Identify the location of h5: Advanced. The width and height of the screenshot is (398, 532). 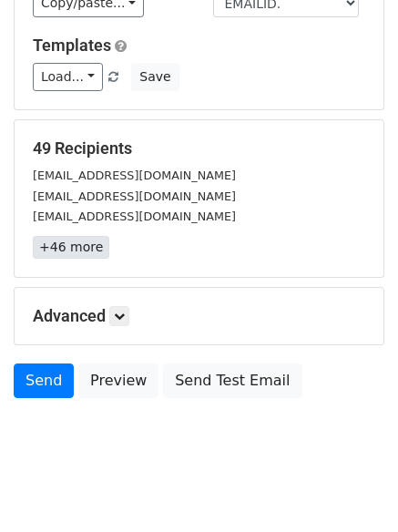
(198, 316).